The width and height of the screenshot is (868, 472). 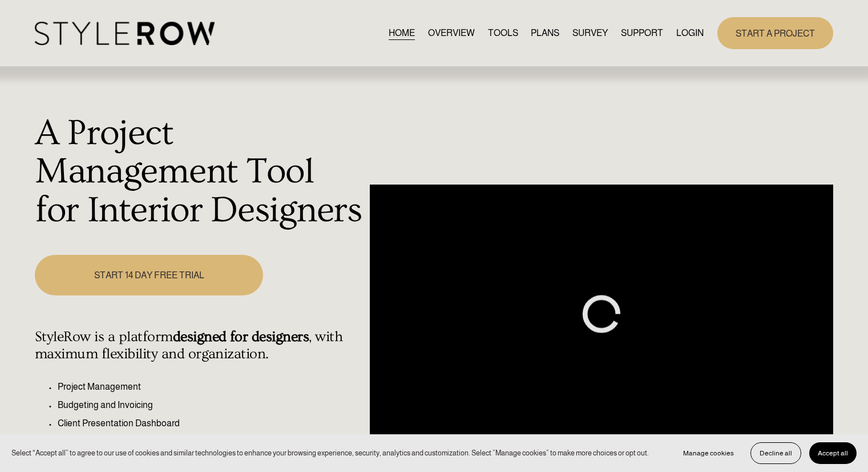 I want to click on a: folder dropdown, so click(x=642, y=33).